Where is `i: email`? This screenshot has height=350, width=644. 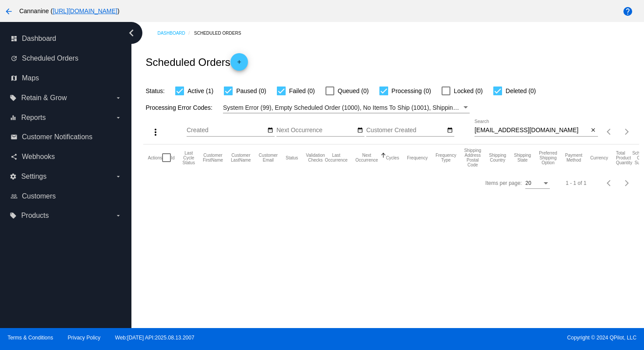 i: email is located at coordinates (14, 137).